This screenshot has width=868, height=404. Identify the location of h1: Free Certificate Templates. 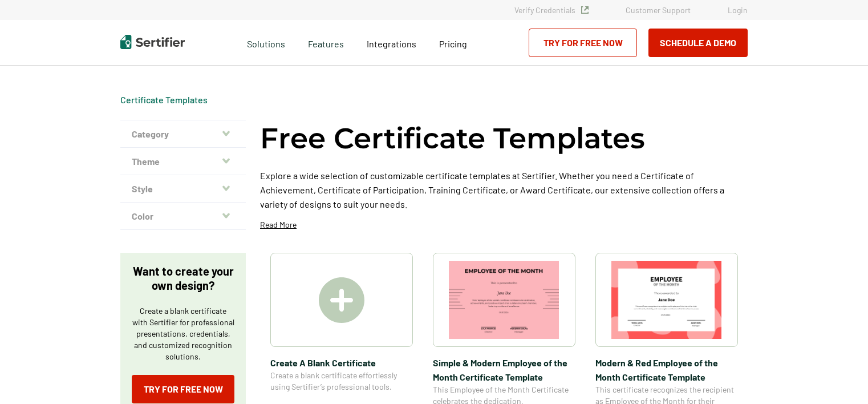
(453, 138).